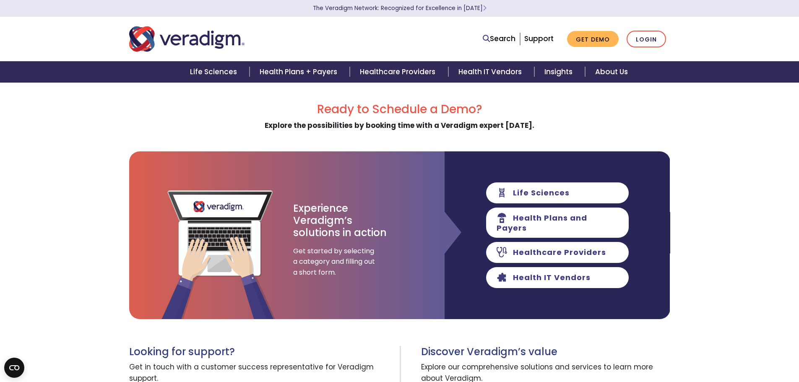 The height and width of the screenshot is (382, 799). What do you see at coordinates (499, 39) in the screenshot?
I see `a: Search` at bounding box center [499, 39].